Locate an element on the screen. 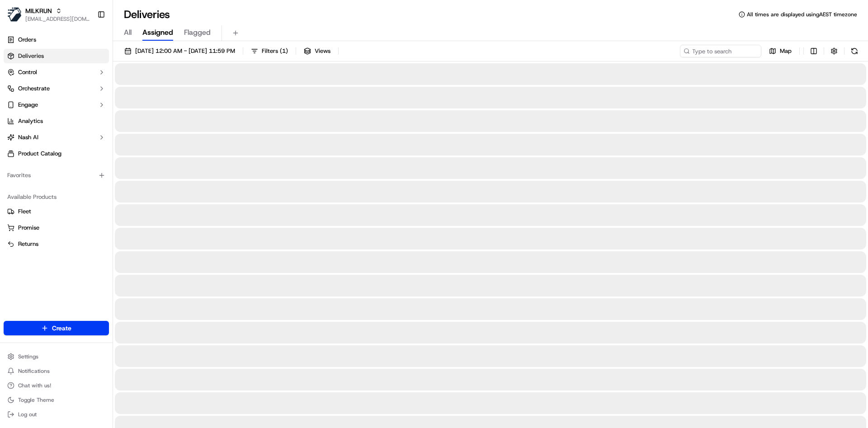 The image size is (868, 428). span: Returns is located at coordinates (28, 244).